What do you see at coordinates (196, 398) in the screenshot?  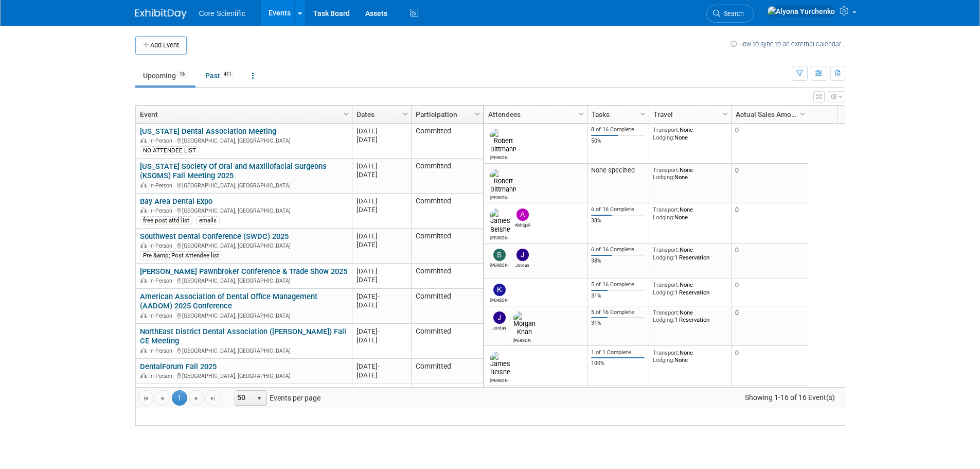 I see `span: Go to the next page` at bounding box center [196, 398].